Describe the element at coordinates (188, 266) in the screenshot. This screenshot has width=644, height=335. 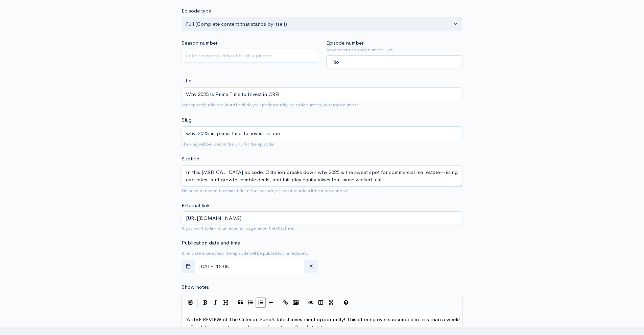
I see `button: toggle` at that location.